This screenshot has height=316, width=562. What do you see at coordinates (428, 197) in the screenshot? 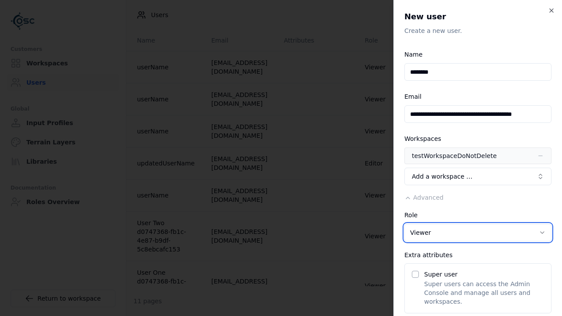
I see `span: Advanced` at bounding box center [428, 197].